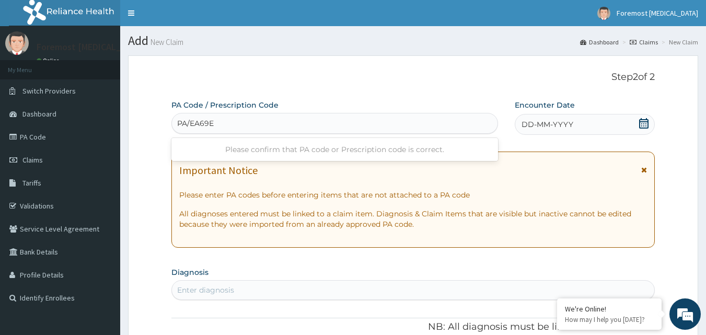  I want to click on a: Dashboard, so click(599, 42).